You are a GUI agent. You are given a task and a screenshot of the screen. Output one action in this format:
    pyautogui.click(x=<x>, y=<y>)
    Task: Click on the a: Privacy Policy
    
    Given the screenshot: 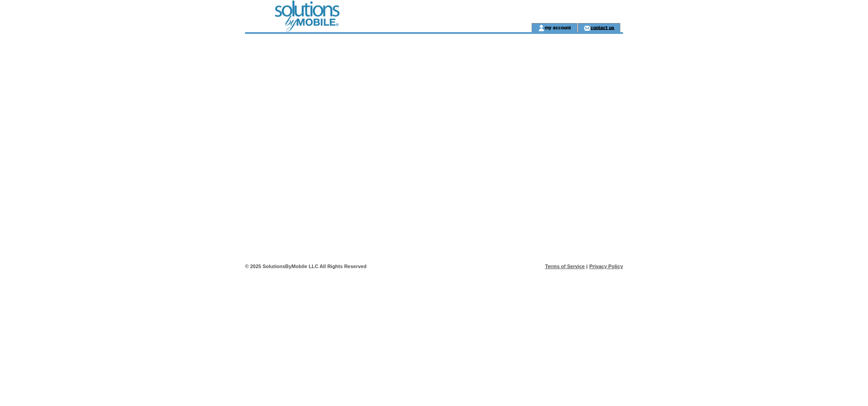 What is the action you would take?
    pyautogui.click(x=606, y=266)
    